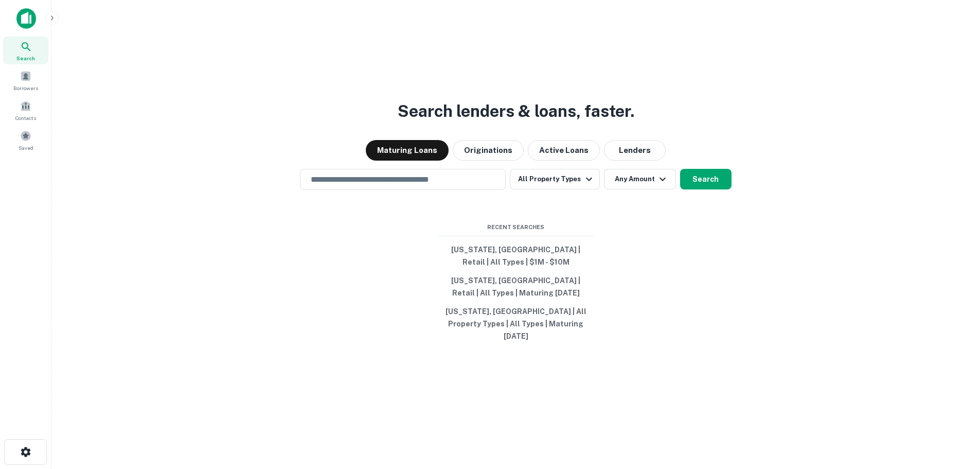  What do you see at coordinates (26, 88) in the screenshot?
I see `span: Borrowers` at bounding box center [26, 88].